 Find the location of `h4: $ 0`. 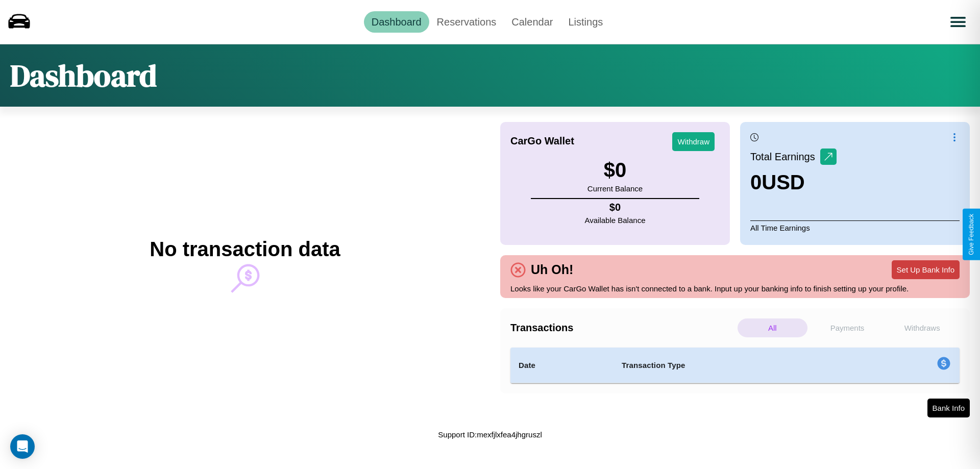

h4: $ 0 is located at coordinates (615, 207).